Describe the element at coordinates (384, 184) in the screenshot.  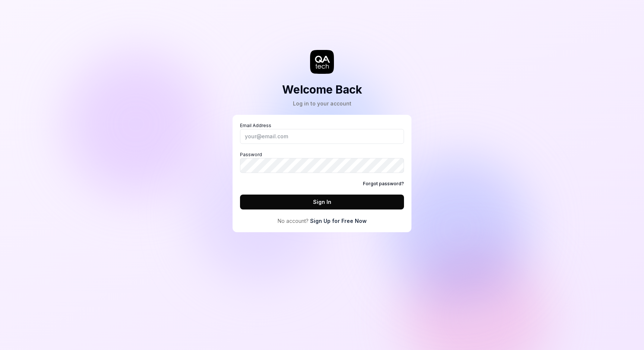
I see `a: Forgot password?` at that location.